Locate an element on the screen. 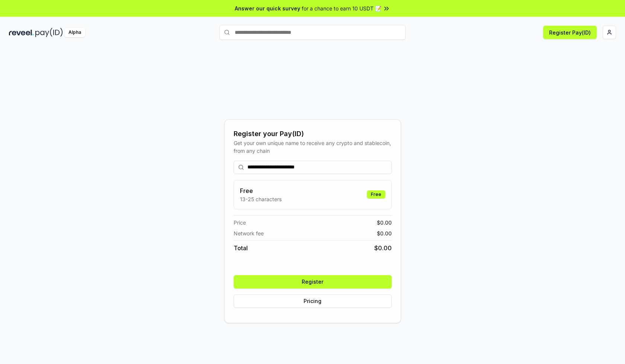 The image size is (625, 364). button: Pricing is located at coordinates (312, 301).